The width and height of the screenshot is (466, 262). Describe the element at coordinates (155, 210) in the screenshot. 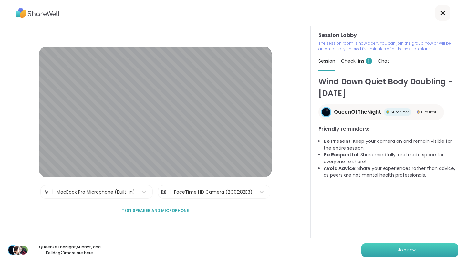

I see `button: Test speaker and microphone` at that location.